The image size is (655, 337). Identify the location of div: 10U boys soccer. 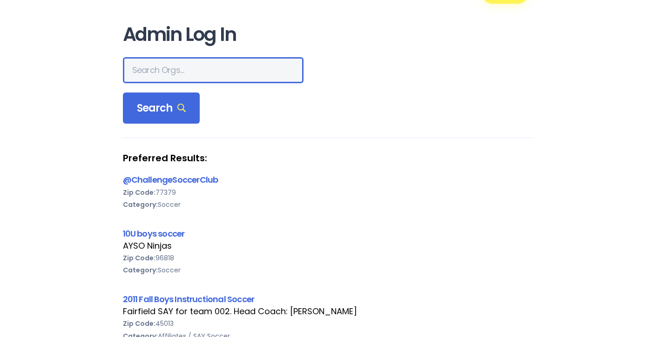
(328, 234).